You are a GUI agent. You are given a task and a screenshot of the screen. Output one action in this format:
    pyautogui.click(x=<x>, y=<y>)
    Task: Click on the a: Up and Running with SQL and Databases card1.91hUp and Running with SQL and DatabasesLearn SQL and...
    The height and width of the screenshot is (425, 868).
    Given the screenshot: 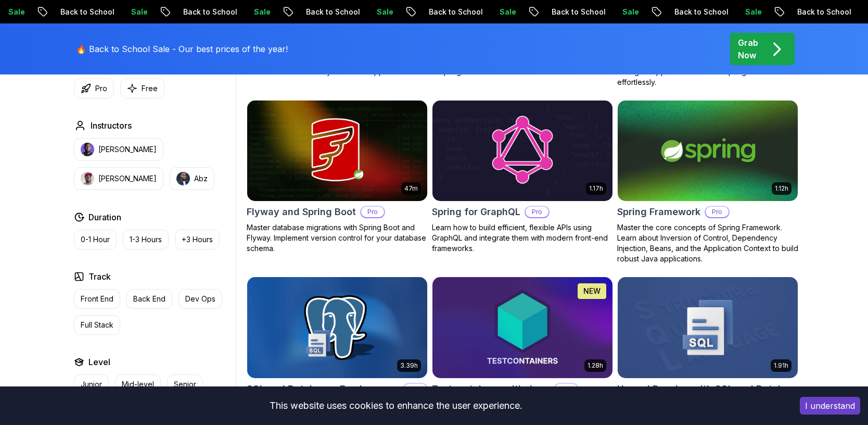 What is the action you would take?
    pyautogui.click(x=708, y=343)
    